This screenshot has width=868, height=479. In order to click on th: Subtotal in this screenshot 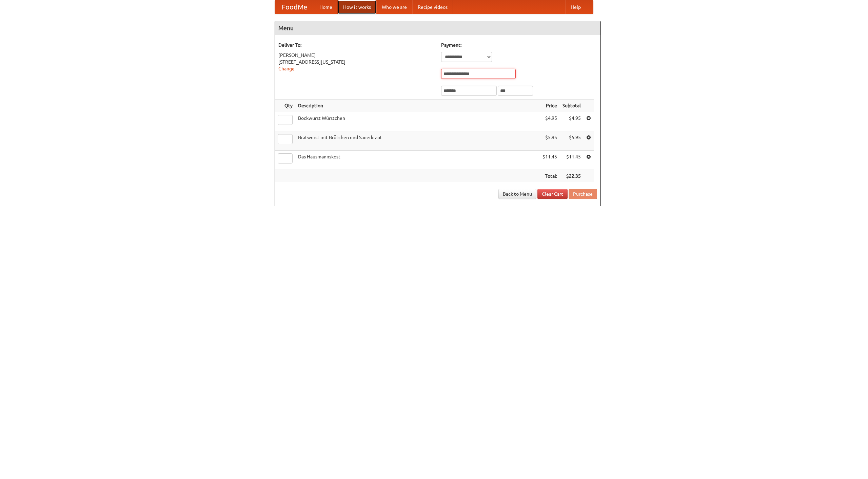, I will do `click(572, 106)`.